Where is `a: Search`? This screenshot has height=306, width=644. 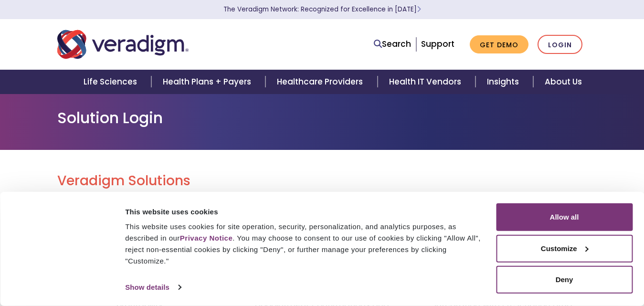
a: Search is located at coordinates (392, 44).